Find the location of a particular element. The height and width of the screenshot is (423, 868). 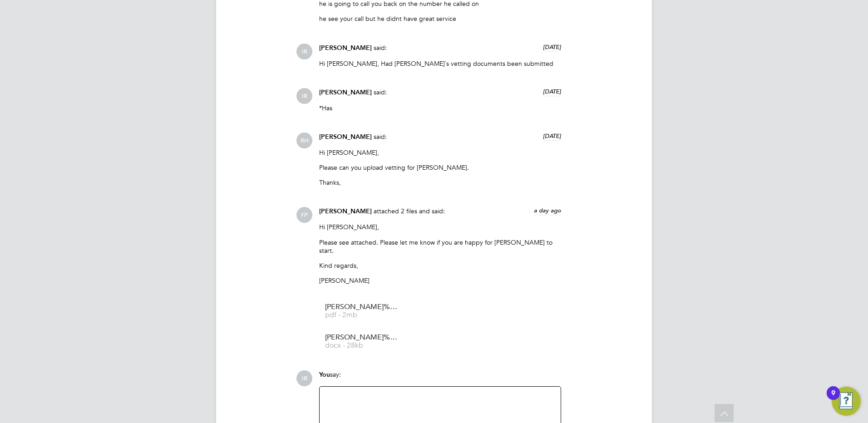

span: docx - 28kb is located at coordinates (361, 346).